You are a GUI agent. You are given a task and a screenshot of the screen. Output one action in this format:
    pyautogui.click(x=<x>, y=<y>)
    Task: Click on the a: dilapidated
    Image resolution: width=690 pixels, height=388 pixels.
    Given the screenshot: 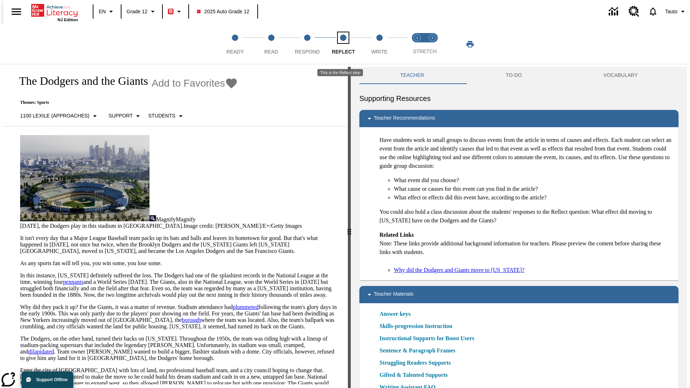 What is the action you would take?
    pyautogui.click(x=41, y=352)
    